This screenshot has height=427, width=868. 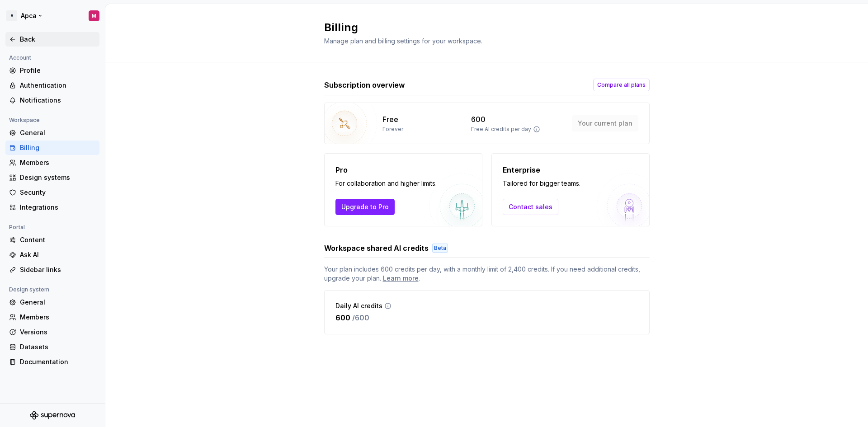 I want to click on h3: Subscription overview, so click(x=365, y=85).